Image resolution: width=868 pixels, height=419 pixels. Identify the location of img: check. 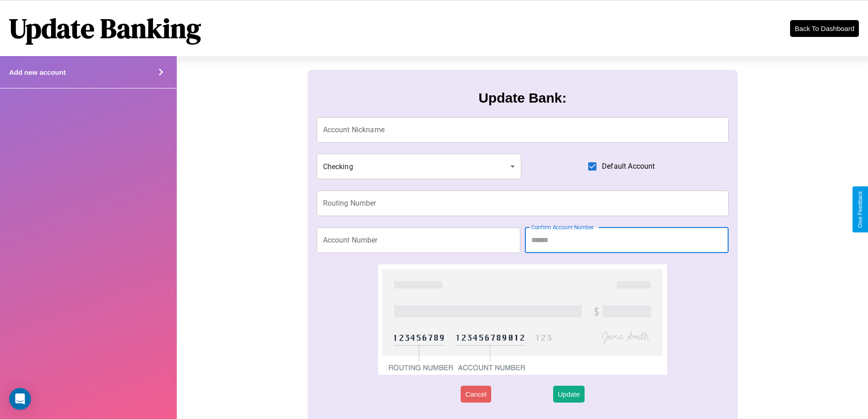
(522, 320).